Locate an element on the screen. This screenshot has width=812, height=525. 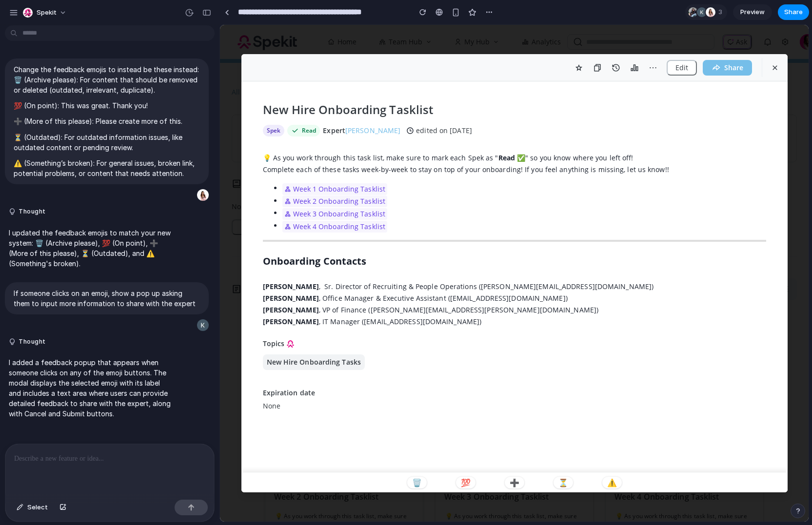
label: Expiration date is located at coordinates (294, 367).